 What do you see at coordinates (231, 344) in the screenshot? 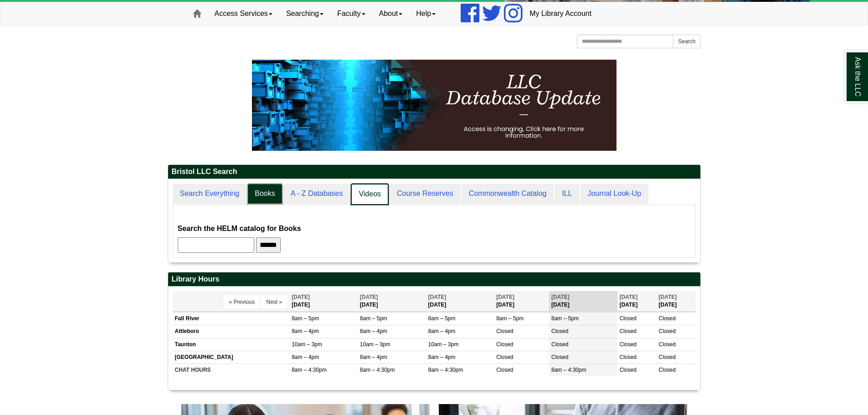
I see `td: Taunton` at bounding box center [231, 344].